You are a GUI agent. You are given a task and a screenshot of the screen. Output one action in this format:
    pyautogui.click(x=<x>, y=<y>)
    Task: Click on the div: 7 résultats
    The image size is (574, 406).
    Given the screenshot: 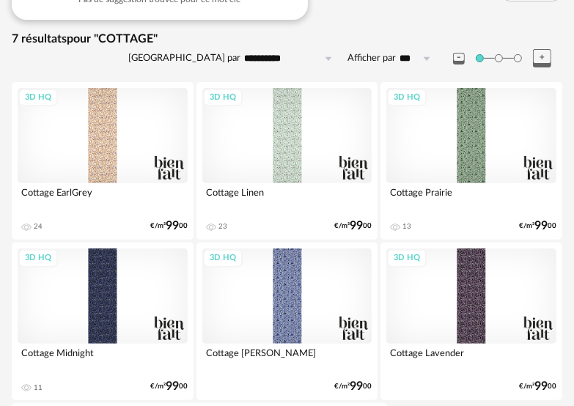 What is the action you would take?
    pyautogui.click(x=287, y=39)
    